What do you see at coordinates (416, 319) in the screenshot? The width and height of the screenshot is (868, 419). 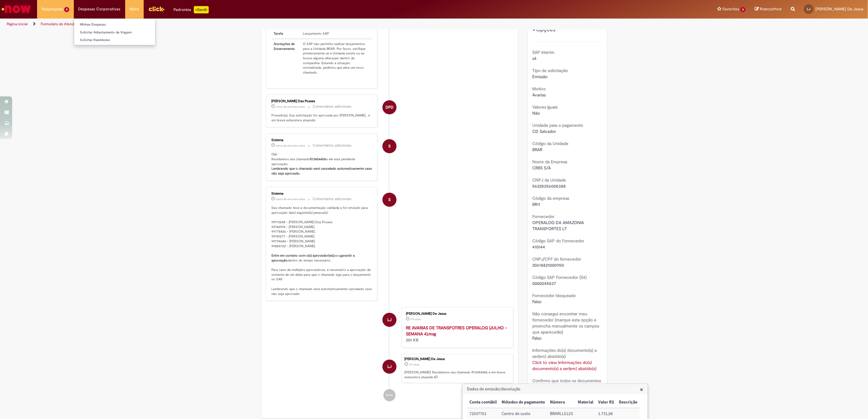 I see `time: 27/08/2025 23:14:53` at bounding box center [416, 319].